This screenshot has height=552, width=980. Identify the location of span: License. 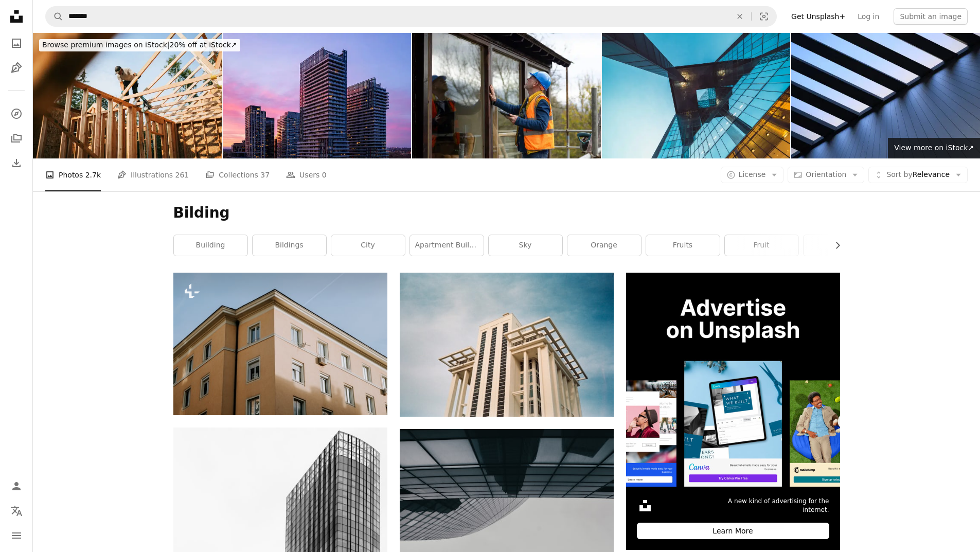
(752, 175).